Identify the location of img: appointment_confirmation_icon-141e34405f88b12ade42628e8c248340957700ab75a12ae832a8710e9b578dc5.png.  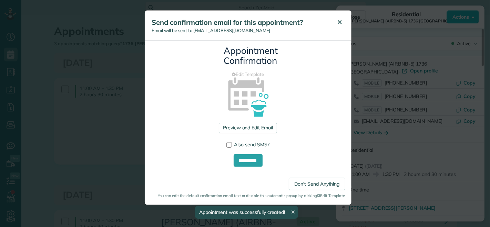
(248, 96).